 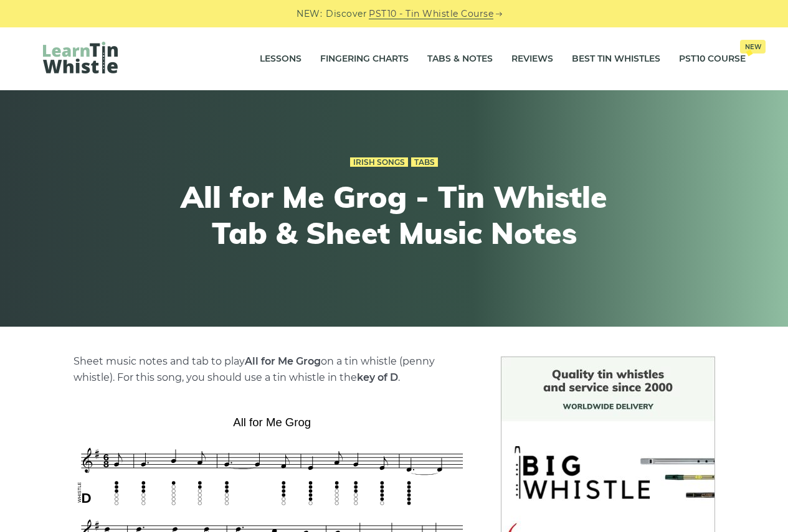 What do you see at coordinates (616, 59) in the screenshot?
I see `a: Best Tin Whistles` at bounding box center [616, 59].